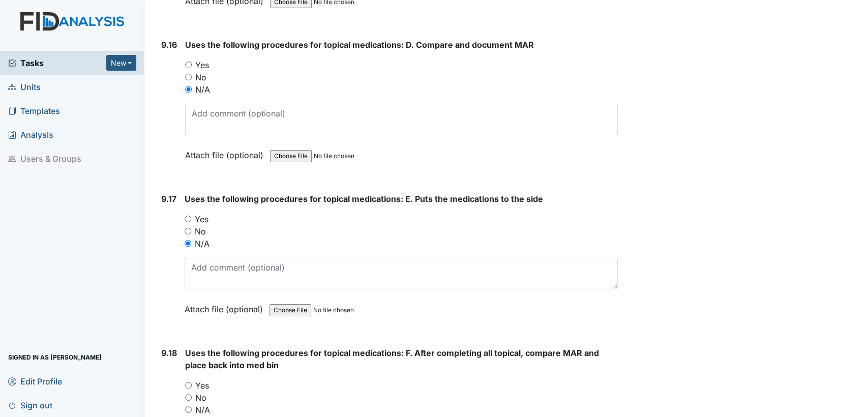  I want to click on span: Units, so click(24, 86).